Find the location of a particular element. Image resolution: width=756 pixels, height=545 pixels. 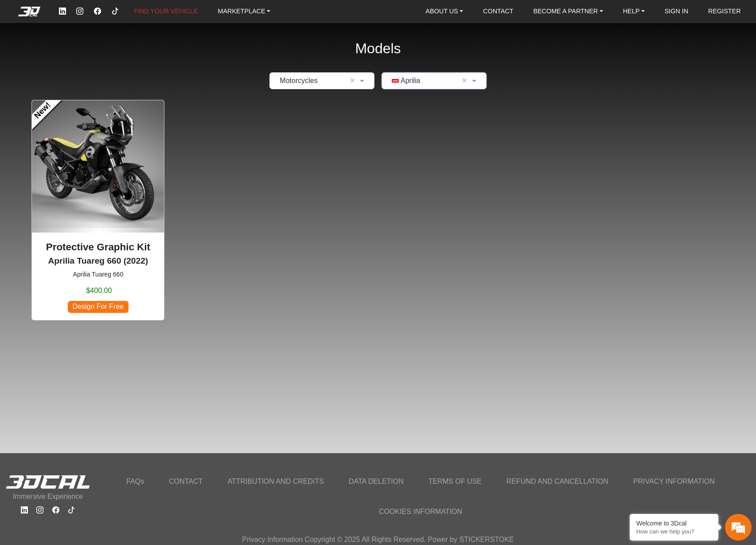

a: BECOME A PARTNER is located at coordinates (568, 12).